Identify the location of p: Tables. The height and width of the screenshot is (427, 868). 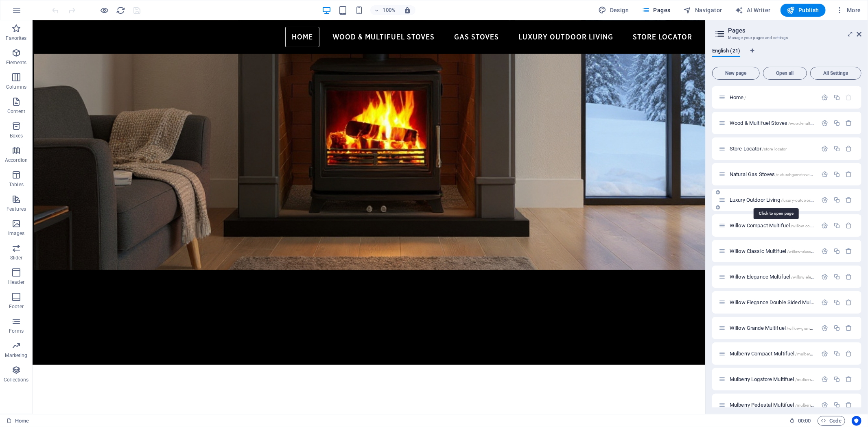
(16, 185).